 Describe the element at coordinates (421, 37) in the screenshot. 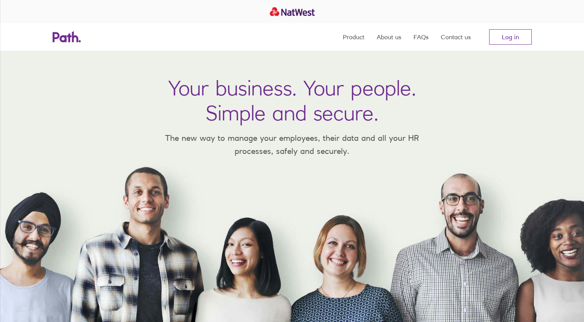

I see `a: FAQs` at that location.